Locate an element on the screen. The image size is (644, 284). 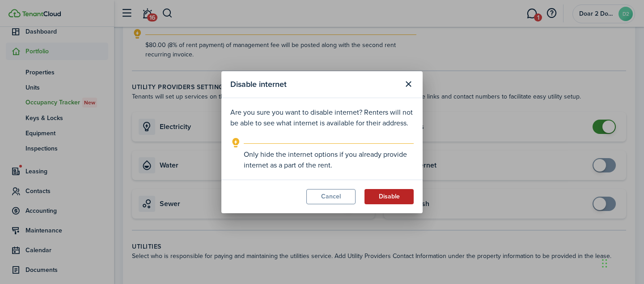
i: outline is located at coordinates (236, 143).